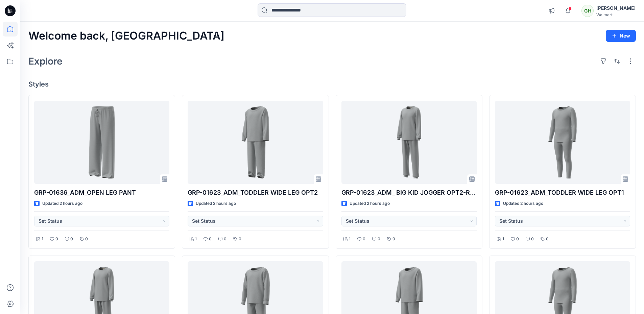 This screenshot has width=644, height=314. Describe the element at coordinates (102, 192) in the screenshot. I see `p: GRP-01636_ADM_OPEN LEG PANT` at that location.